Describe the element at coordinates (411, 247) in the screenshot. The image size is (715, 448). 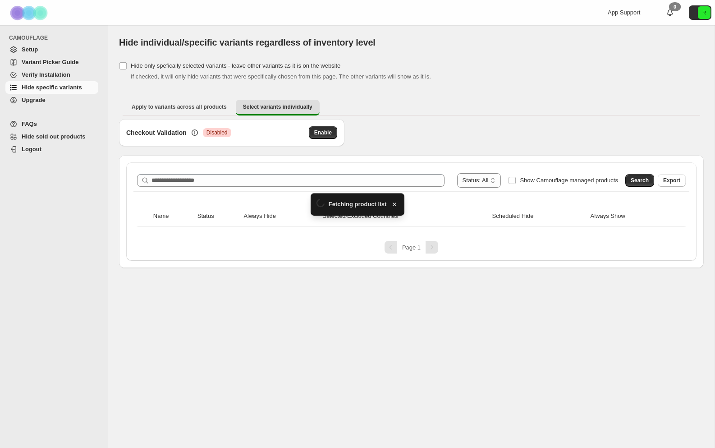
I see `nav: Pagination` at that location.